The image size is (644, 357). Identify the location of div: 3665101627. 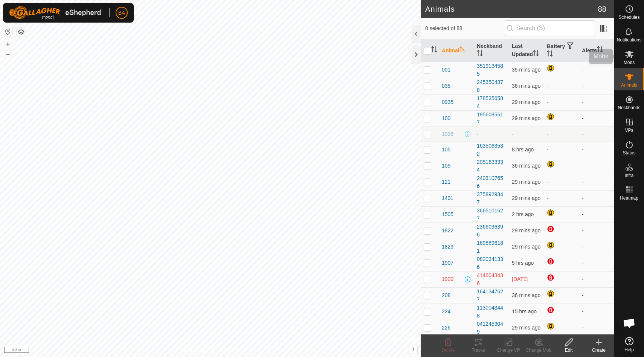
(491, 214).